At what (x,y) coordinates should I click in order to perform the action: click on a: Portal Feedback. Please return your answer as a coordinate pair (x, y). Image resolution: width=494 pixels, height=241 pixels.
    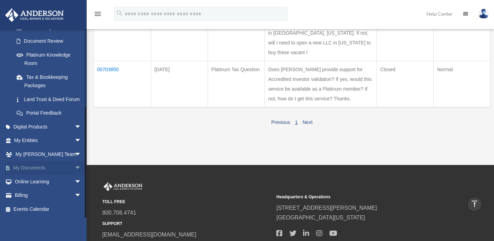
    Looking at the image, I should click on (49, 113).